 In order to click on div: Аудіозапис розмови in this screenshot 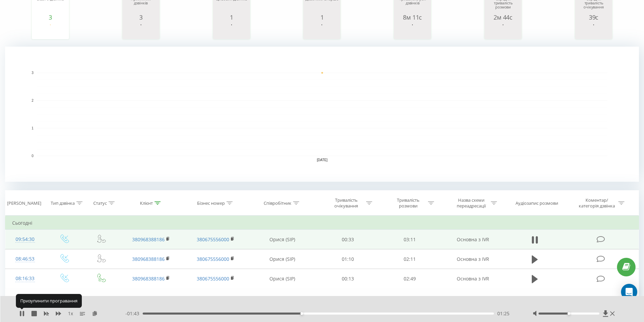, I will do `click(537, 203)`.